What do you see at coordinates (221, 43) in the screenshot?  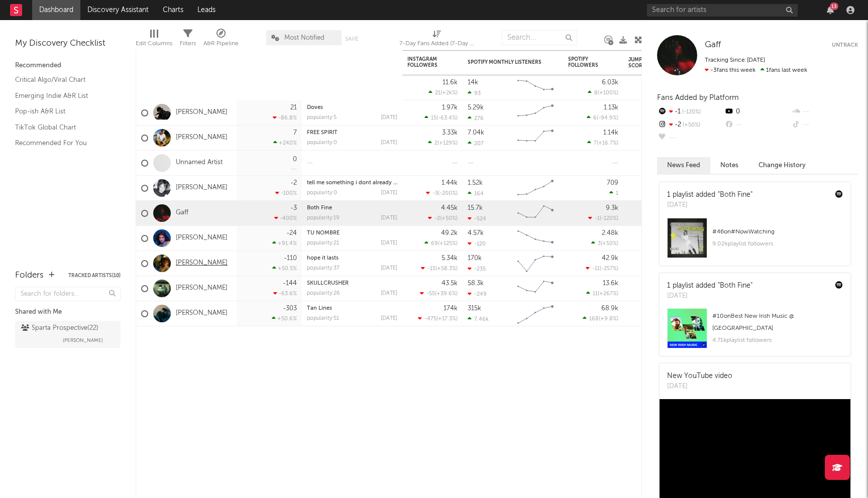 I see `div: A&R Pipeline` at bounding box center [221, 43].